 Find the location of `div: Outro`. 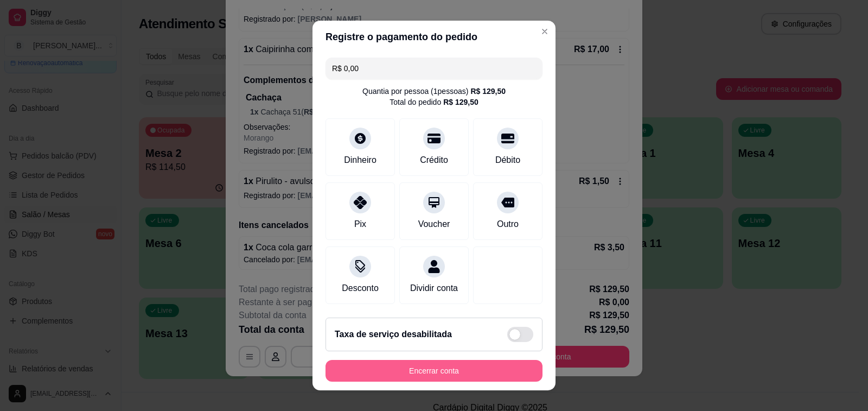

div: Outro is located at coordinates (508, 224).